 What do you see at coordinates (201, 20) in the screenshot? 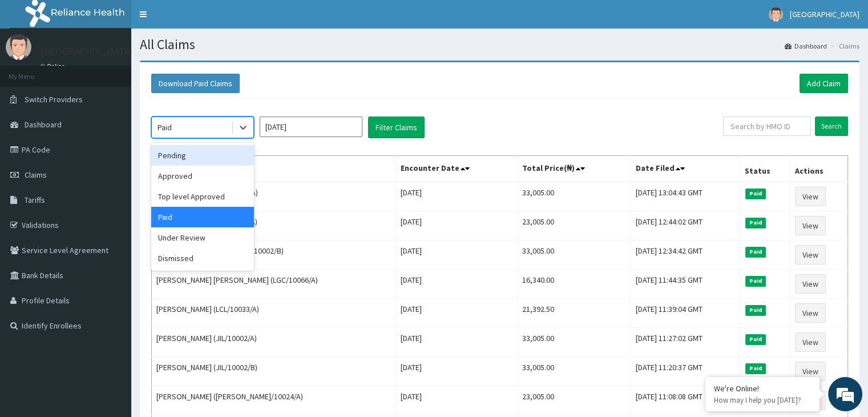
I see `div: Minimize live chat window` at bounding box center [201, 20].